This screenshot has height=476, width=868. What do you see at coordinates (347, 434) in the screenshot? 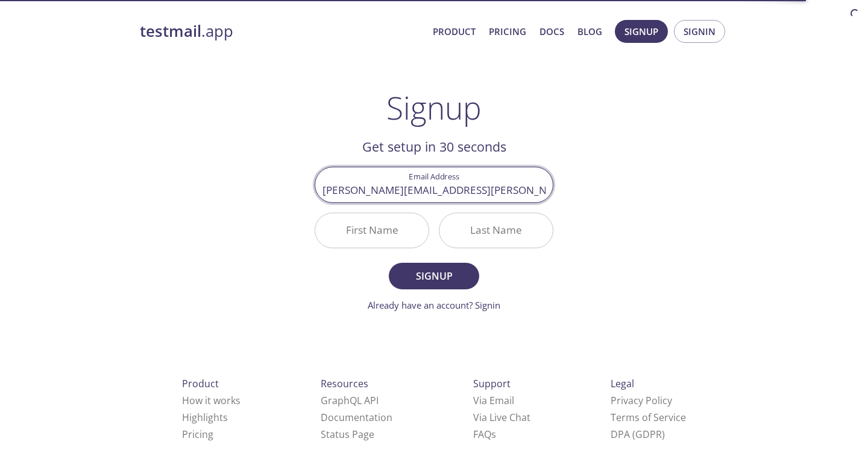
I see `a: Status Page` at bounding box center [347, 434].